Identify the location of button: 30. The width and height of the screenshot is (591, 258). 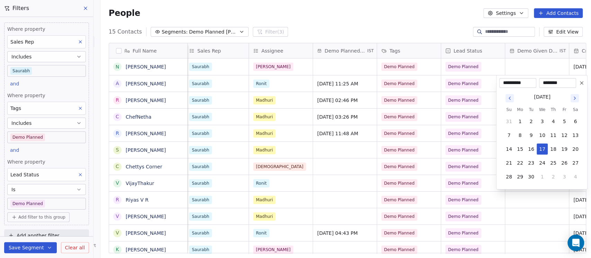
(531, 177).